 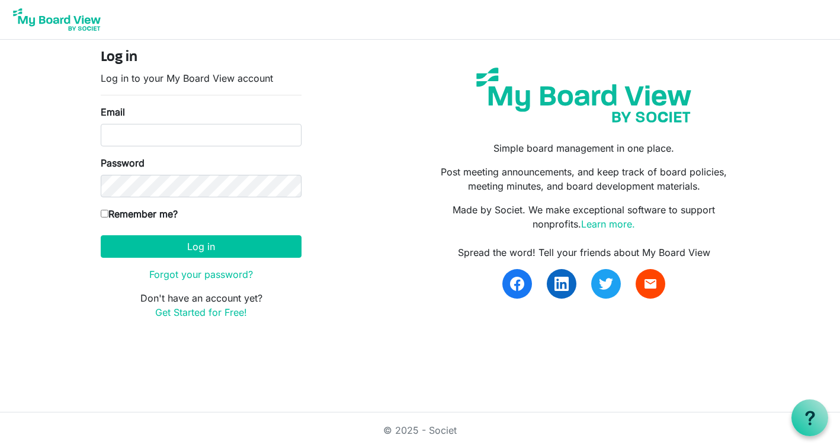 I want to click on a: email, so click(x=650, y=284).